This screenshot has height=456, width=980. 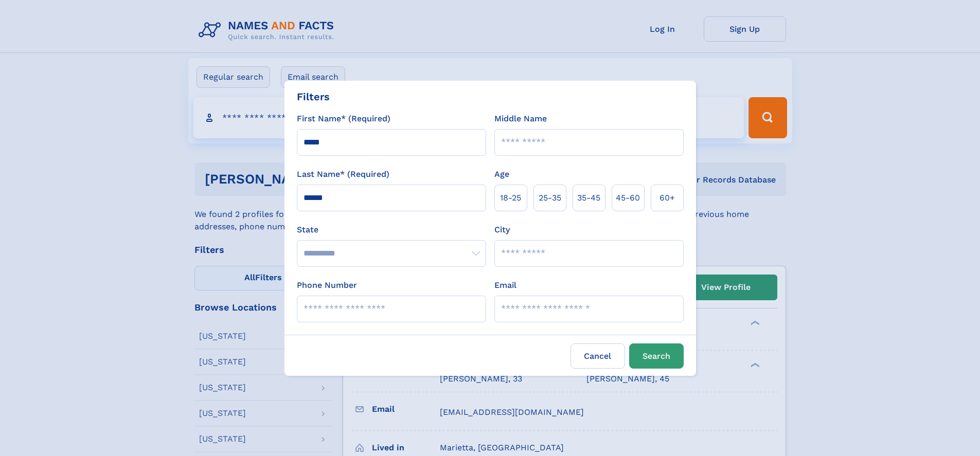 I want to click on span: 60+, so click(x=667, y=198).